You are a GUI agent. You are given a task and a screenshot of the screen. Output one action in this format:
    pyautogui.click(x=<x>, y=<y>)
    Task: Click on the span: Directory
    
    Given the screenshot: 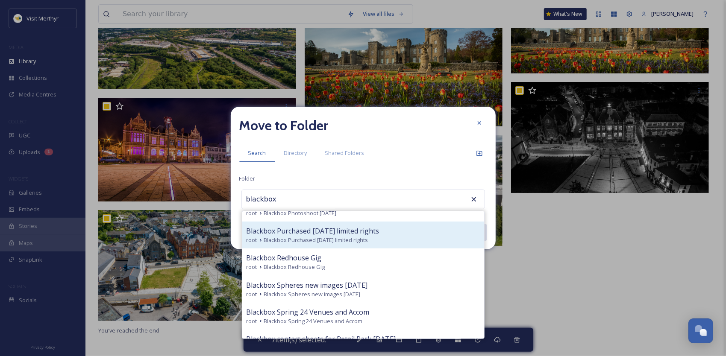 What is the action you would take?
    pyautogui.click(x=296, y=153)
    